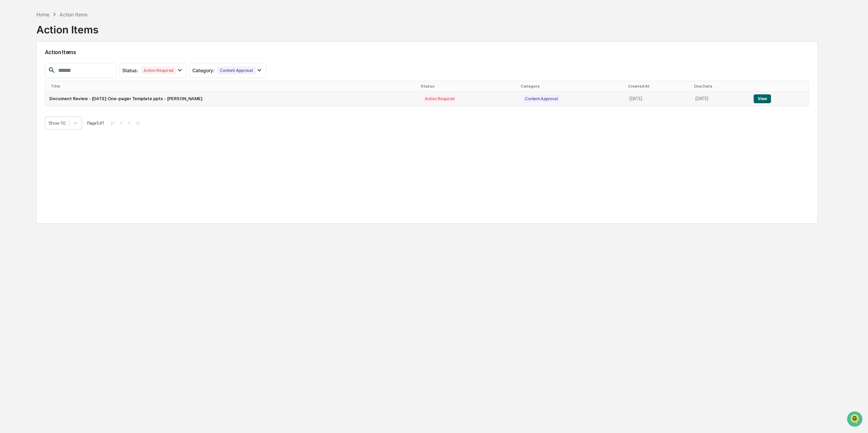 The height and width of the screenshot is (433, 868). What do you see at coordinates (120, 58) in the screenshot?
I see `button: Start new chat` at bounding box center [120, 58].